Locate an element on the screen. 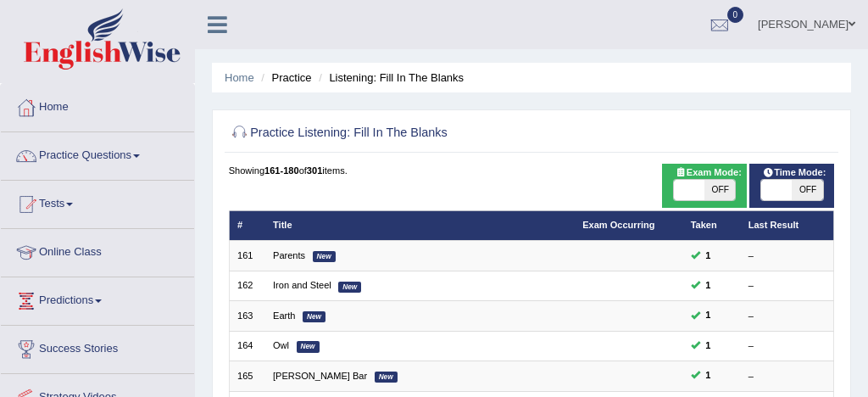  th: Title is located at coordinates (419, 225).